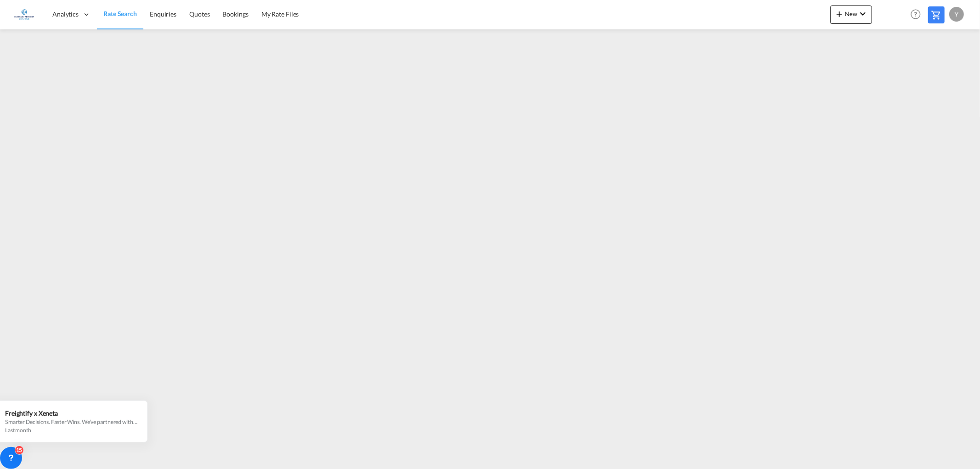 This screenshot has height=469, width=980. I want to click on span: Rate Search, so click(120, 13).